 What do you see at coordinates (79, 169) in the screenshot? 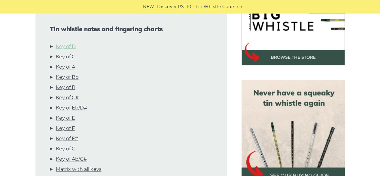
I see `a: Matrix with all keys` at bounding box center [79, 169].